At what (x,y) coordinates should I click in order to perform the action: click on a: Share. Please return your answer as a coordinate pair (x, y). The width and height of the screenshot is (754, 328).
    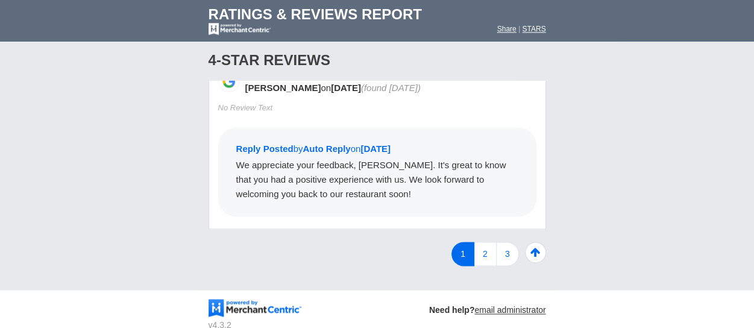
    Looking at the image, I should click on (507, 29).